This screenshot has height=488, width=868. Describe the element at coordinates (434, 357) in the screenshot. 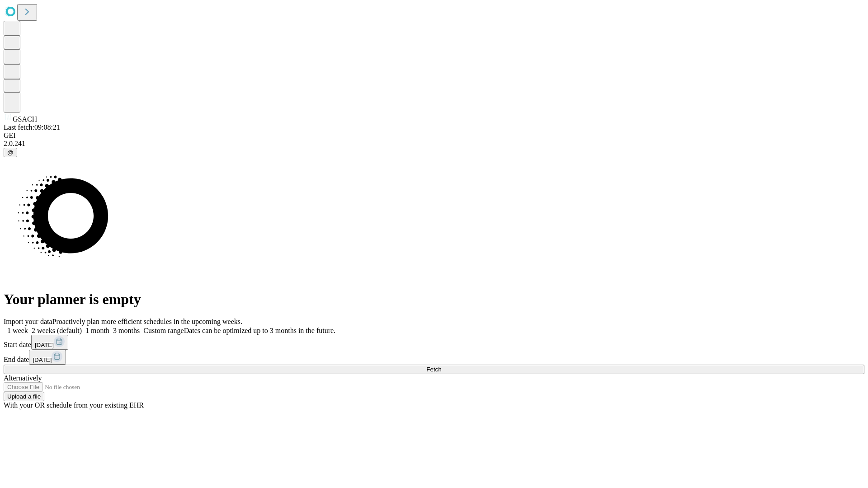

I see `div: End date` at that location.